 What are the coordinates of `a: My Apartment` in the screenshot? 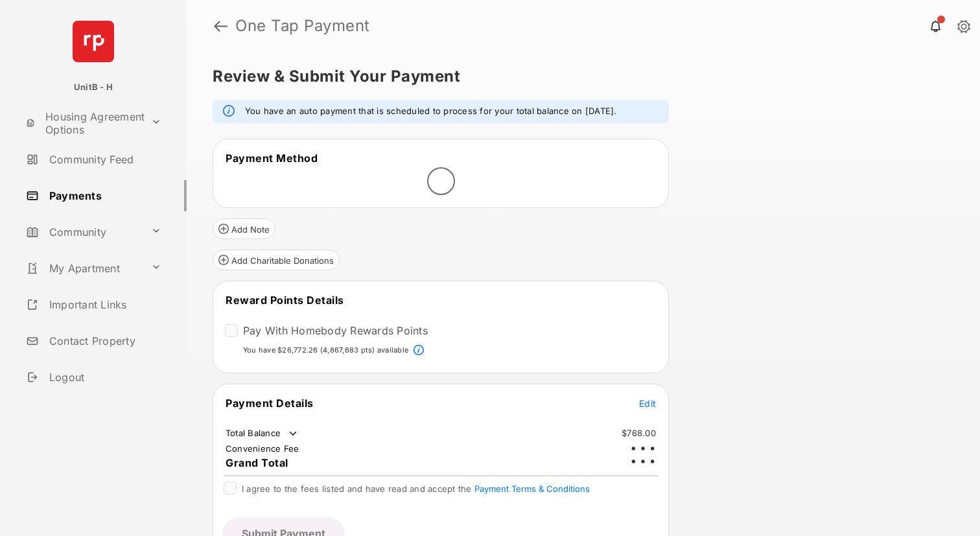 It's located at (83, 268).